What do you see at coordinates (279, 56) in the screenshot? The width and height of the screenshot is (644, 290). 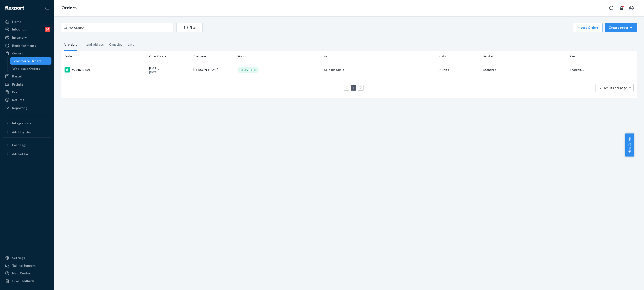 I see `th: Status` at bounding box center [279, 56].